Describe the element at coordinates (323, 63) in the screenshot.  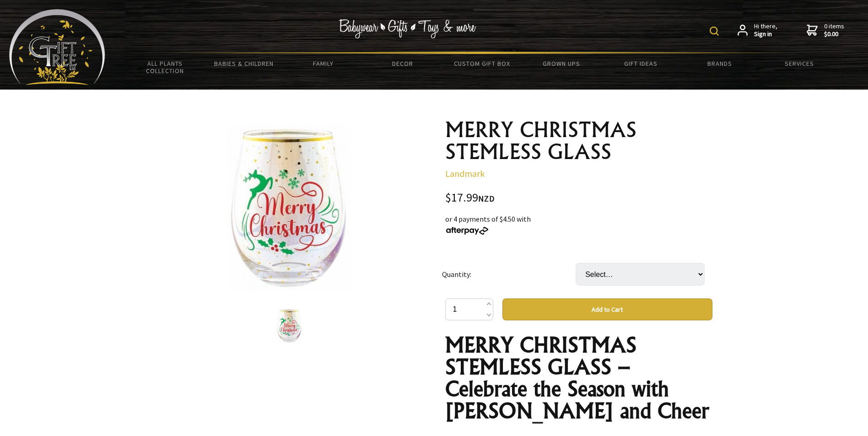
I see `a: Family` at that location.